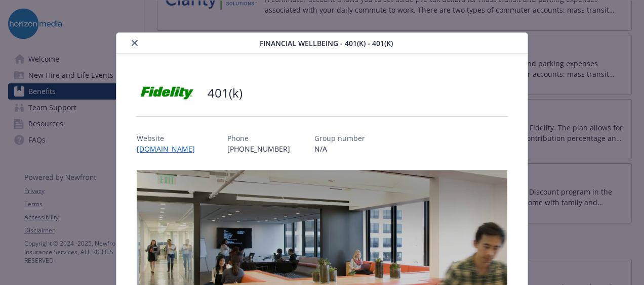 The width and height of the screenshot is (644, 285). What do you see at coordinates (224, 93) in the screenshot?
I see `h2: 401(k)` at bounding box center [224, 93].